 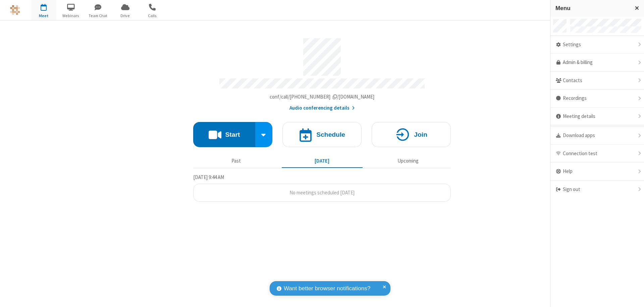 I want to click on span: Meet, so click(x=44, y=16).